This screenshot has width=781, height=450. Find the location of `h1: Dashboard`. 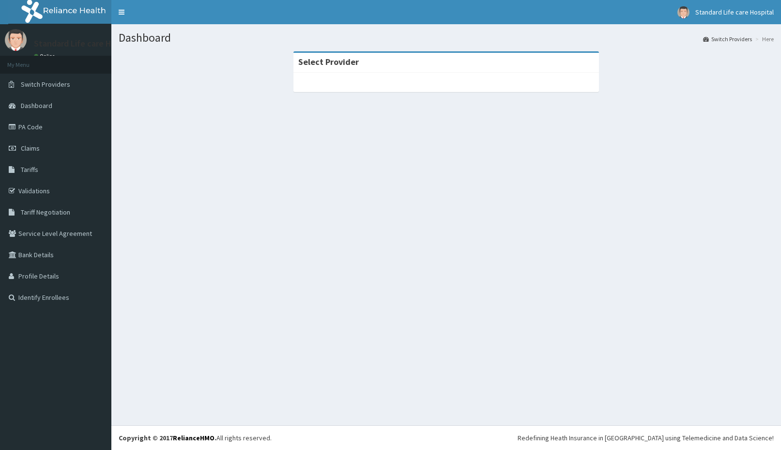

h1: Dashboard is located at coordinates (446, 38).